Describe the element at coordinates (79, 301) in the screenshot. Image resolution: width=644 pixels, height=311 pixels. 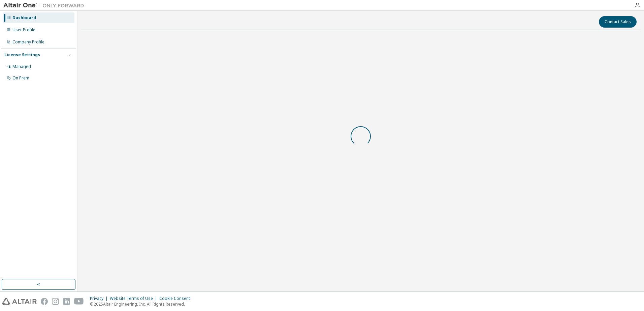
I see `img: youtube.svg` at that location.